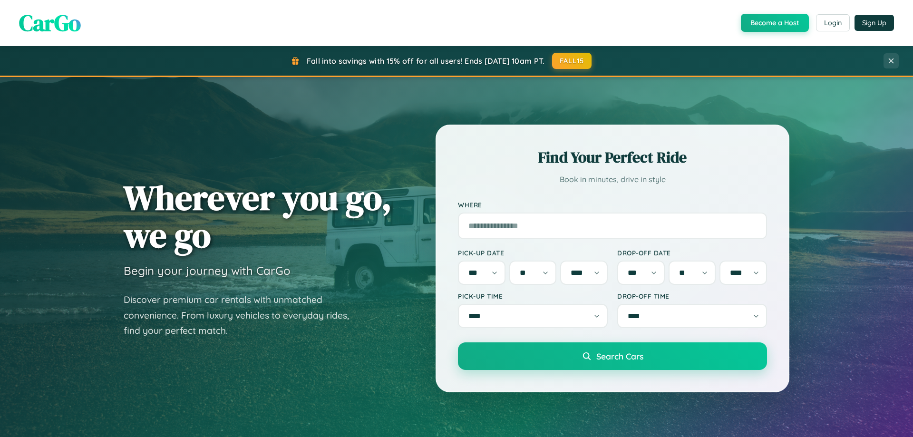  Describe the element at coordinates (50, 23) in the screenshot. I see `span: CarGo` at that location.